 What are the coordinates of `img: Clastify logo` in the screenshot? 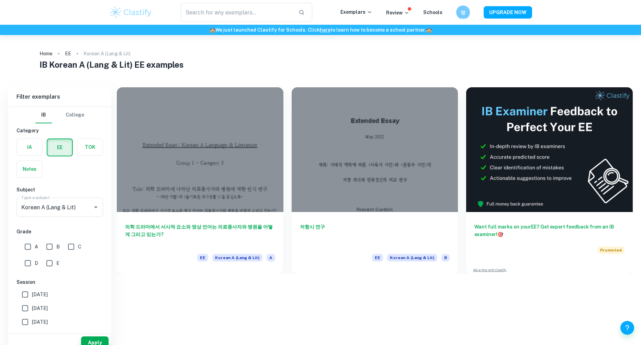 It's located at (131, 12).